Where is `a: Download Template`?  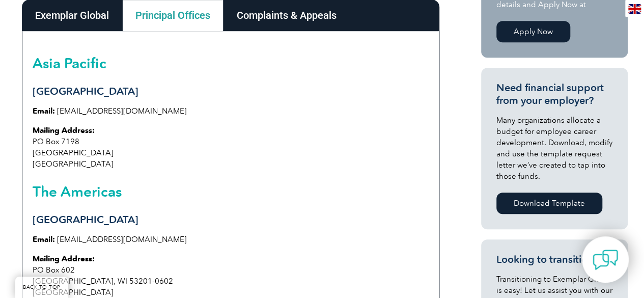
a: Download Template is located at coordinates (549, 203).